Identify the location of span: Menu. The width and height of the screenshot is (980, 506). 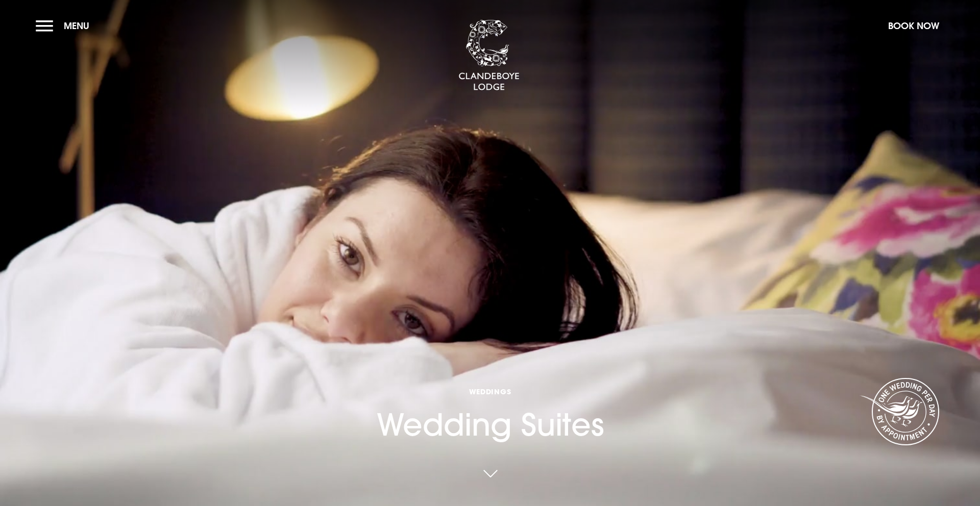
(77, 26).